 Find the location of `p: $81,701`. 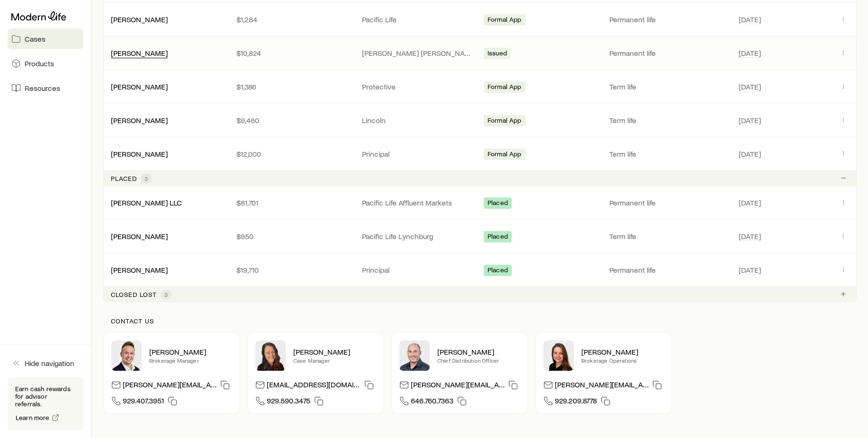

p: $81,701 is located at coordinates (291, 203).